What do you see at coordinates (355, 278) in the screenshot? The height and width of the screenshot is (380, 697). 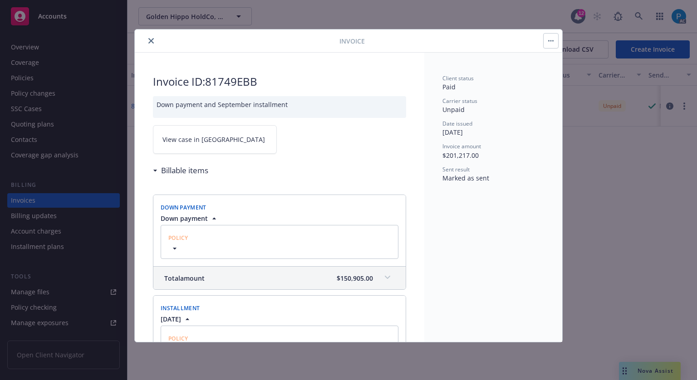 I see `span: $150,905.00` at bounding box center [355, 278].